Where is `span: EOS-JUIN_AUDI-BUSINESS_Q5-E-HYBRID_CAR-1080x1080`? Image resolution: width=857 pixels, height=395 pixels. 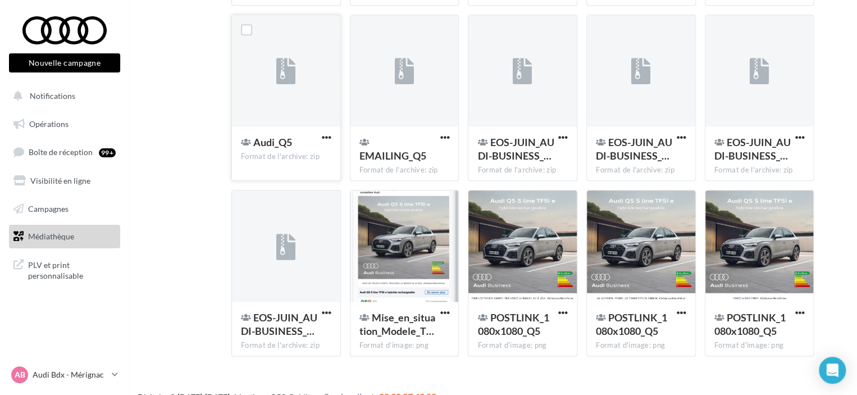
span: EOS-JUIN_AUDI-BUSINESS_Q5-E-HYBRID_CAR-1080x1080 is located at coordinates (516, 149).